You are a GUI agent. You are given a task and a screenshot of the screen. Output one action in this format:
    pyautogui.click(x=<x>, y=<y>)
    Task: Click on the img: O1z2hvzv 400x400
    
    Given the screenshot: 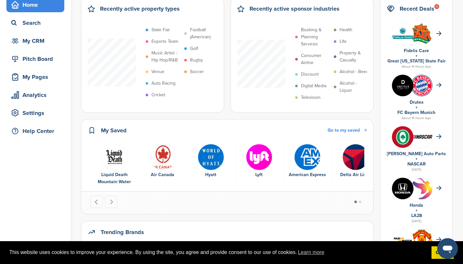 What is the action you would take?
    pyautogui.click(x=356, y=157)
    